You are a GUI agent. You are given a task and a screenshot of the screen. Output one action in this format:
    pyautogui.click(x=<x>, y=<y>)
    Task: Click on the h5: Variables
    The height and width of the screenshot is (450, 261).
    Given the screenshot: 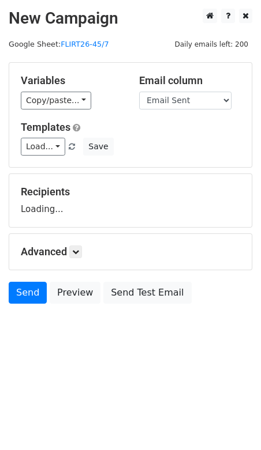 What is the action you would take?
    pyautogui.click(x=71, y=81)
    